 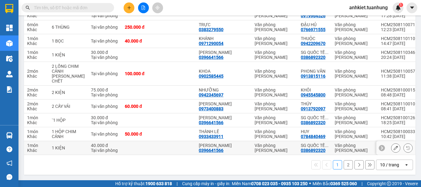 What do you see at coordinates (398, 132) in the screenshot?
I see `div: HCM2508100033` at bounding box center [398, 132].